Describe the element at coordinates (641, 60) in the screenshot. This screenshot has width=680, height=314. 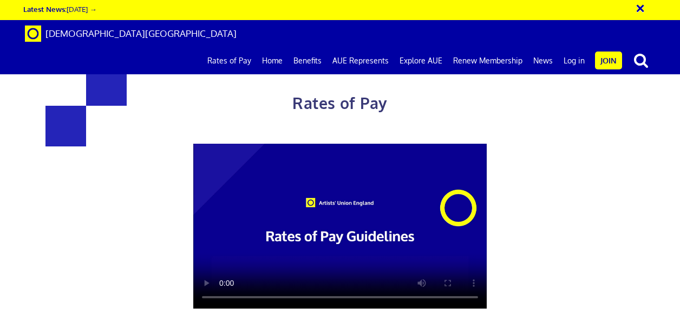
I see `button: search` at that location.